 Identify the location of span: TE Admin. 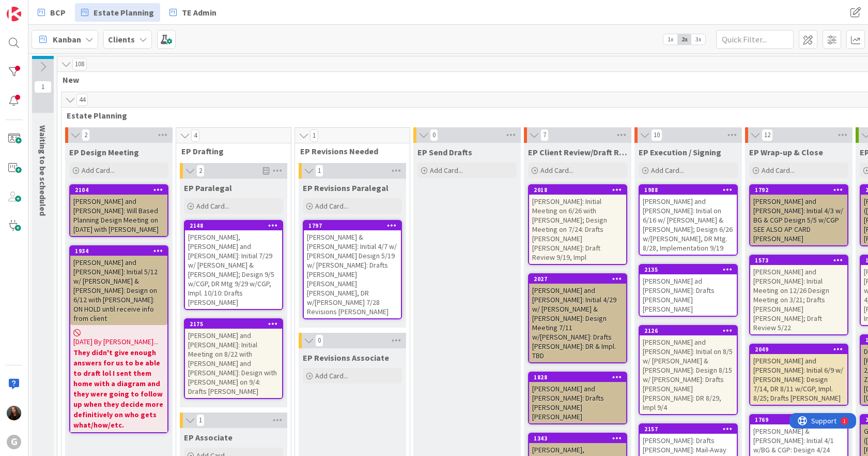
(199, 13).